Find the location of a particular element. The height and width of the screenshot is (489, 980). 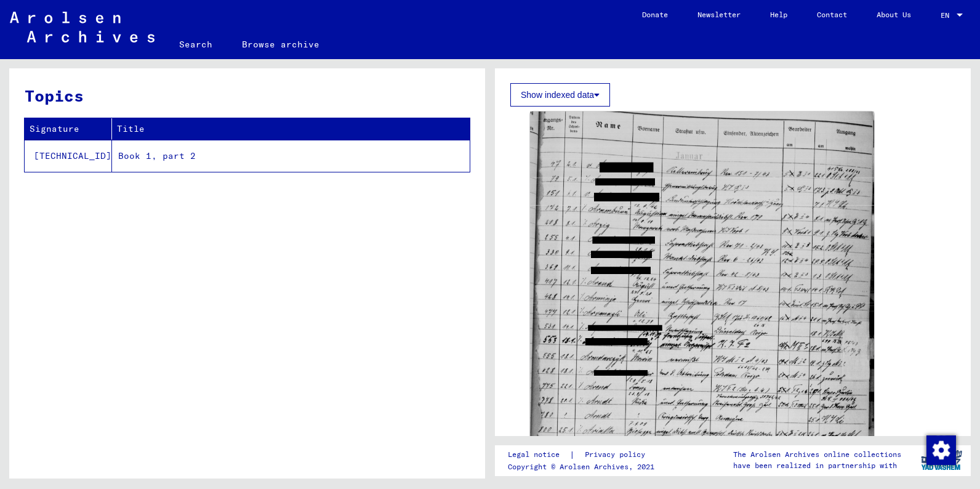

img: yv_logo.png is located at coordinates (941, 460).